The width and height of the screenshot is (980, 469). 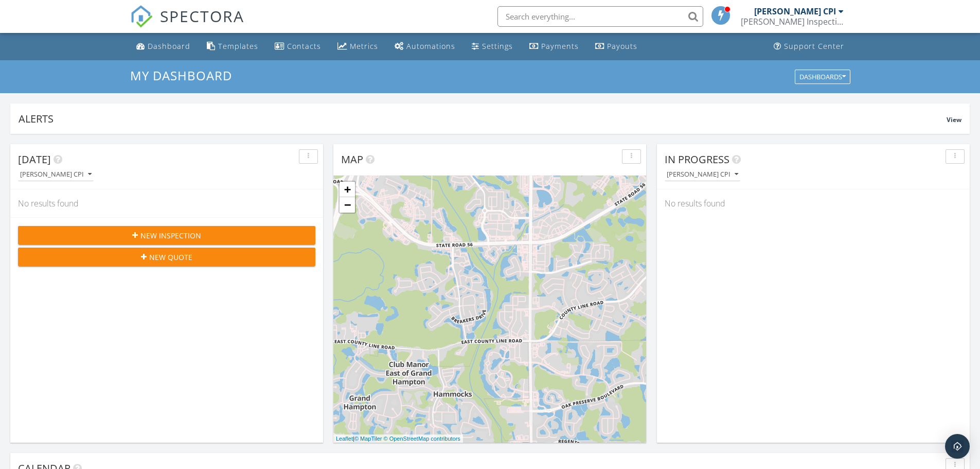 What do you see at coordinates (171, 235) in the screenshot?
I see `span: New Inspection` at bounding box center [171, 235].